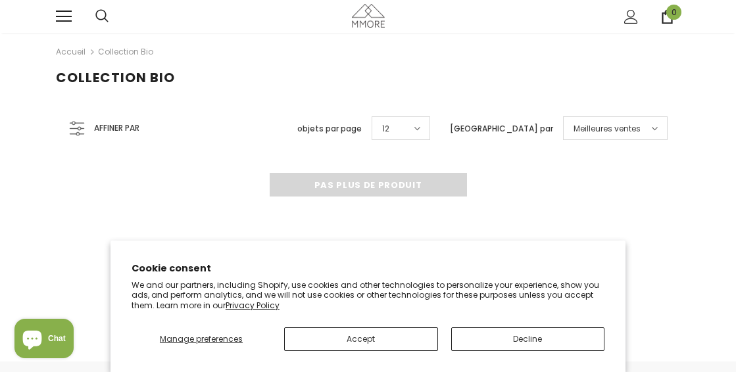 The width and height of the screenshot is (736, 372). Describe the element at coordinates (70, 52) in the screenshot. I see `a: Accueil` at that location.